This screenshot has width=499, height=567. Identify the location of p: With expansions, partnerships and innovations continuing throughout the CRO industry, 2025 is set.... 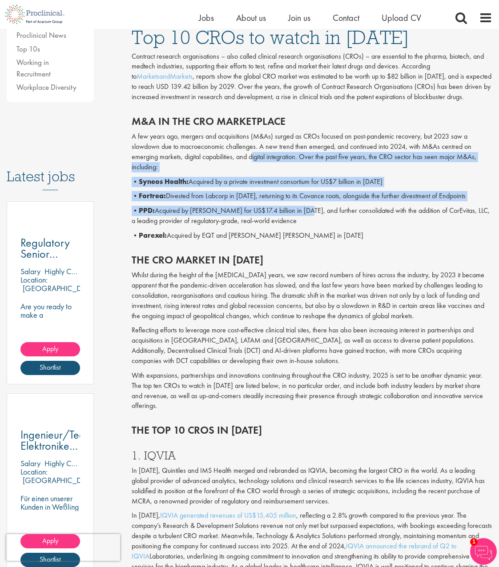
(312, 391).